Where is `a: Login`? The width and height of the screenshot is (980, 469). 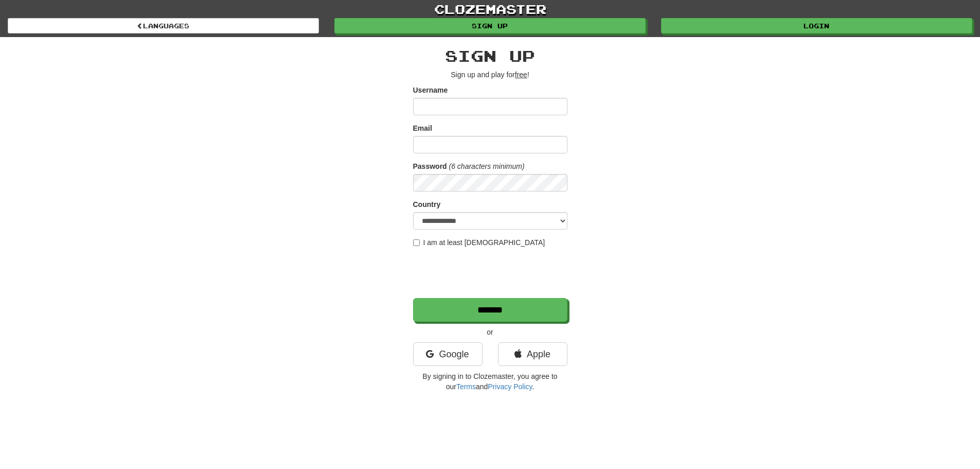 a: Login is located at coordinates (817, 25).